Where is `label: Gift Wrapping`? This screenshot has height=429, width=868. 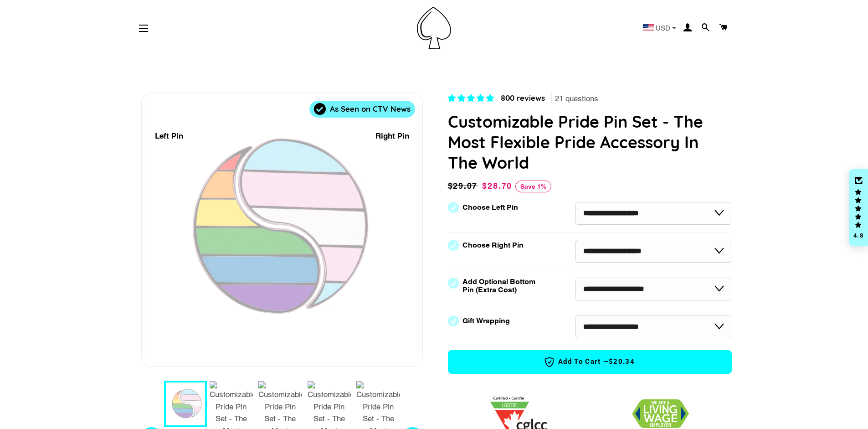 label: Gift Wrapping is located at coordinates (486, 321).